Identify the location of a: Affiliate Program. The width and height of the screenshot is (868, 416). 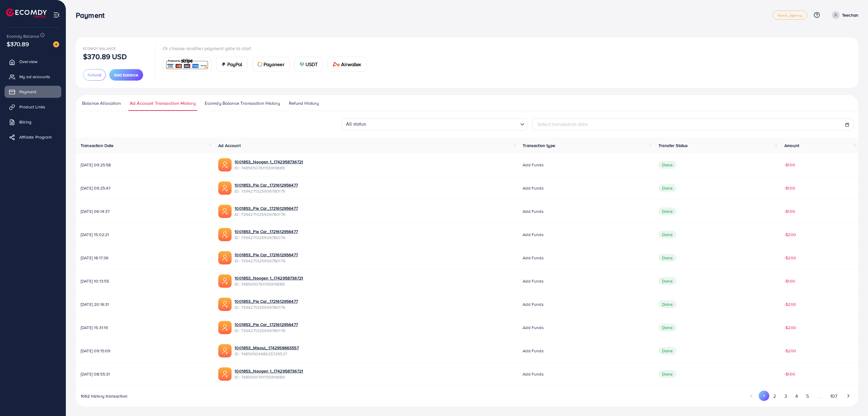
(33, 137).